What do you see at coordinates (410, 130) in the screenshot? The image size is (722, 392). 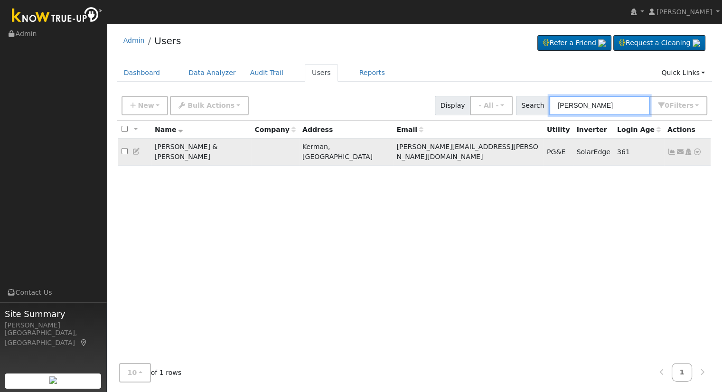 I see `span: Email` at bounding box center [410, 130].